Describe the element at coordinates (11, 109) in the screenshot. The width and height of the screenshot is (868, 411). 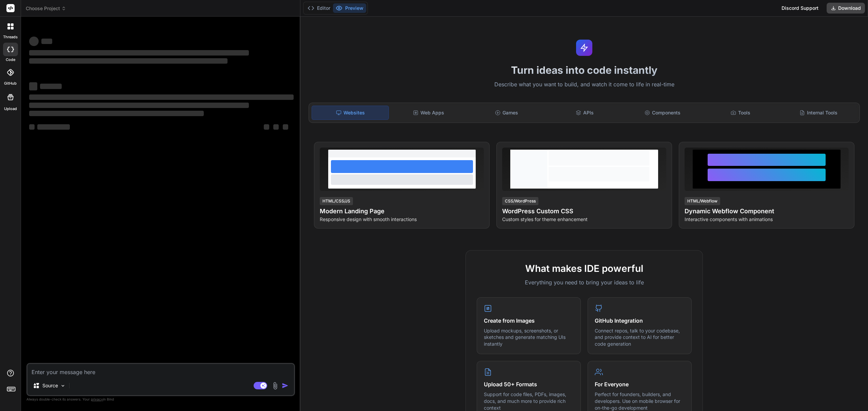
I see `label: Upload` at that location.